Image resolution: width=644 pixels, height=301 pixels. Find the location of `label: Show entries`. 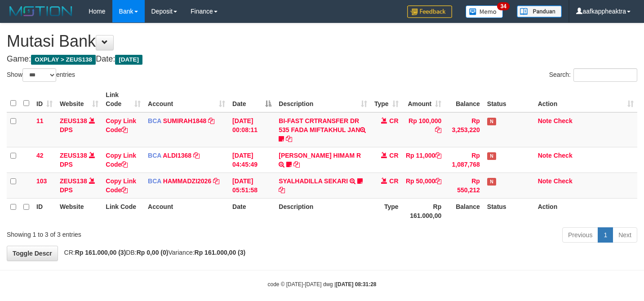

label: Show entries is located at coordinates (41, 75).